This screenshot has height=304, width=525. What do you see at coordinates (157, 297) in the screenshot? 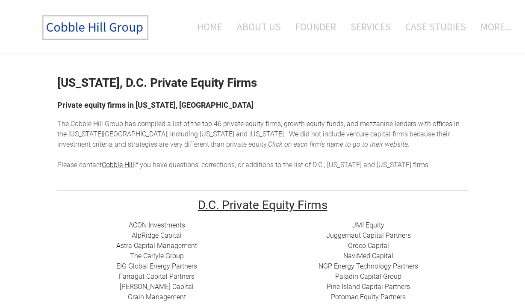
I see `a: Grain Management` at bounding box center [157, 297].